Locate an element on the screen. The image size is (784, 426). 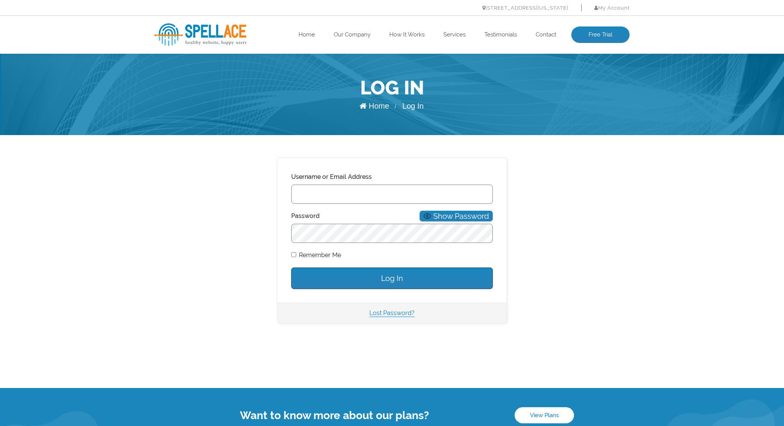
label: Username or Email Address is located at coordinates (392, 177).